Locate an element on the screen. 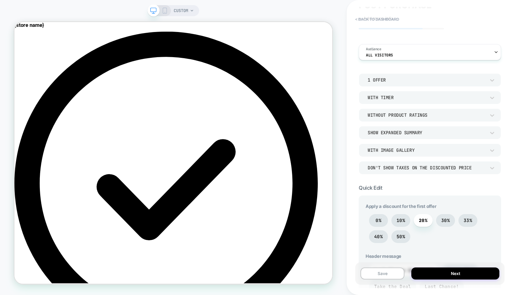 This screenshot has height=295, width=520. div: Without Product Ratings is located at coordinates (427, 115).